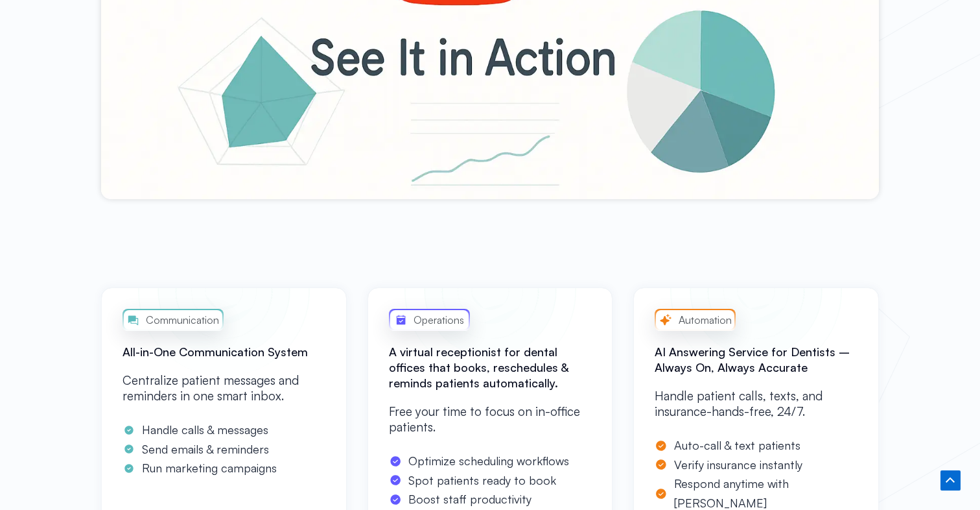 The width and height of the screenshot is (980, 510). What do you see at coordinates (437, 320) in the screenshot?
I see `span: Operations` at bounding box center [437, 320].